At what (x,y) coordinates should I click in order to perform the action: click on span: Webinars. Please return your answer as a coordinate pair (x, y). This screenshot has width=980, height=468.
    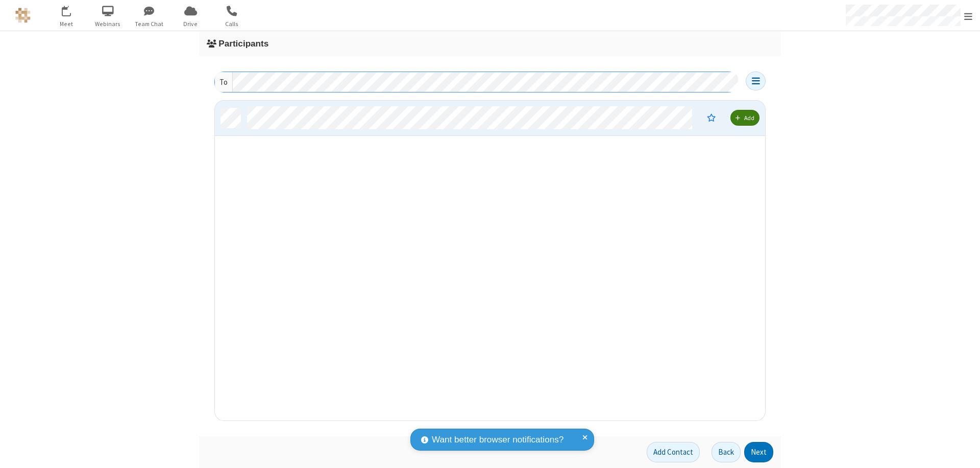
    Looking at the image, I should click on (107, 24).